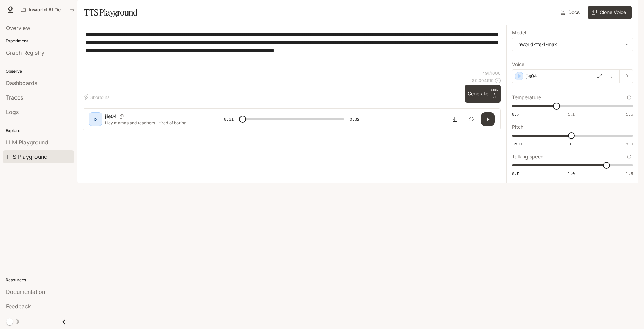  What do you see at coordinates (519, 33) in the screenshot?
I see `p: Model` at bounding box center [519, 33].